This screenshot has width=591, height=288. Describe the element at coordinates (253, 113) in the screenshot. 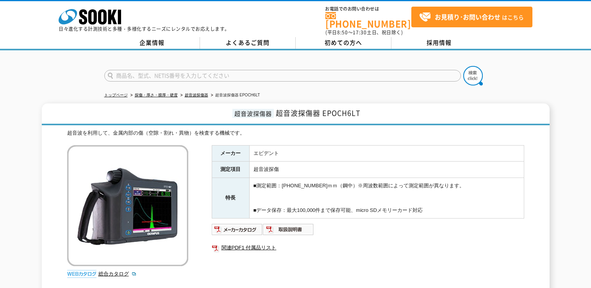

I see `span: 超音波探傷器` at that location.